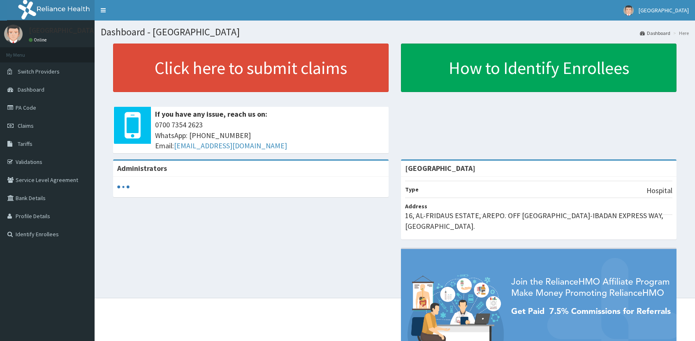 Image resolution: width=695 pixels, height=341 pixels. What do you see at coordinates (25, 144) in the screenshot?
I see `span: Tariffs` at bounding box center [25, 144].